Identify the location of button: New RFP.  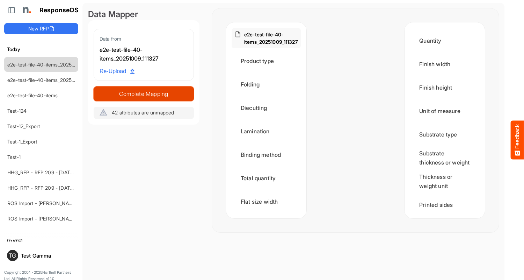
(41, 29).